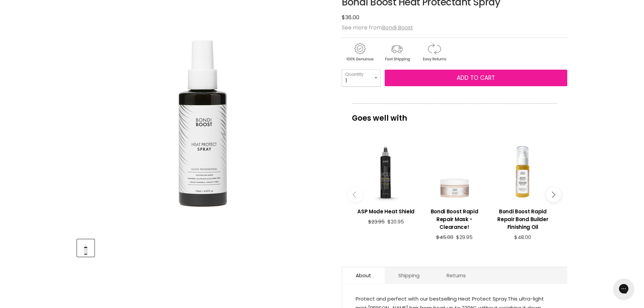 This screenshot has width=644, height=308. What do you see at coordinates (398, 27) in the screenshot?
I see `a: Bondi Boost` at bounding box center [398, 27].